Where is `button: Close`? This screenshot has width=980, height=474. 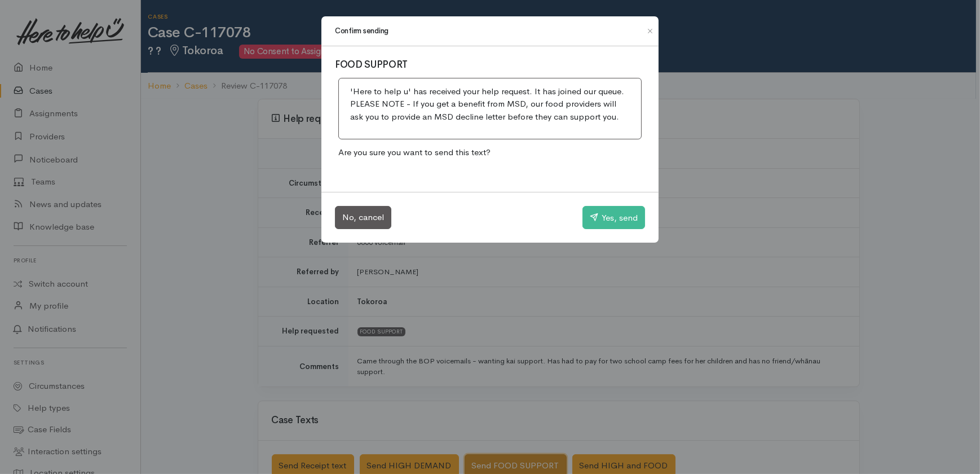
button: Close is located at coordinates (650, 31).